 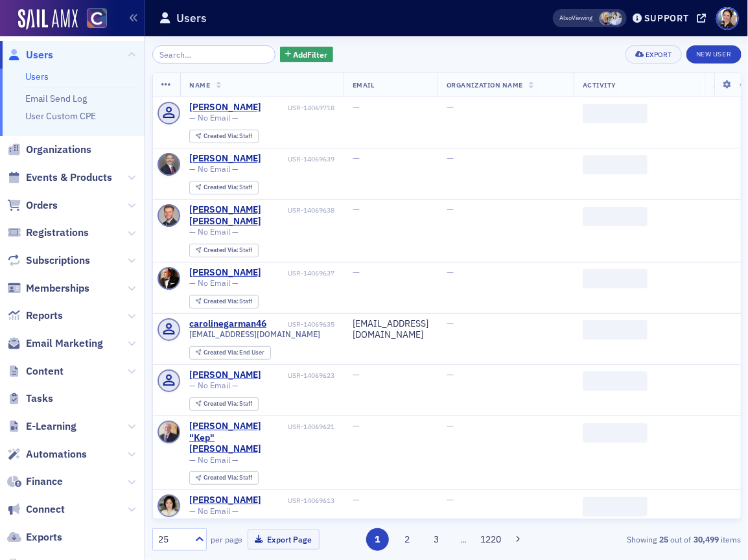 I want to click on div: USR-14069635, so click(x=302, y=324).